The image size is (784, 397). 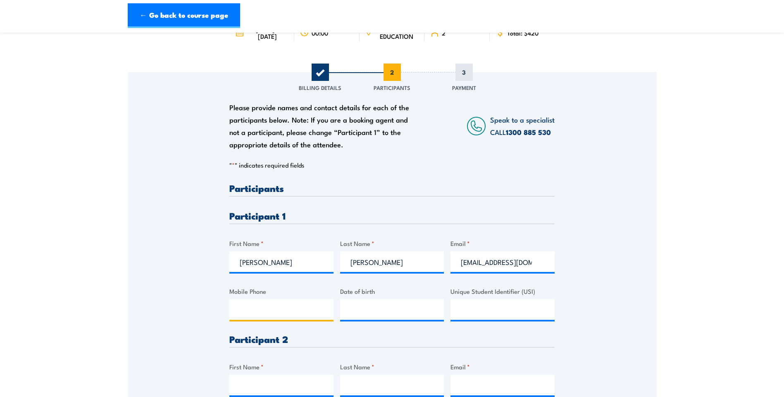 What do you see at coordinates (281, 291) in the screenshot?
I see `label: Mobile Phone` at bounding box center [281, 291].